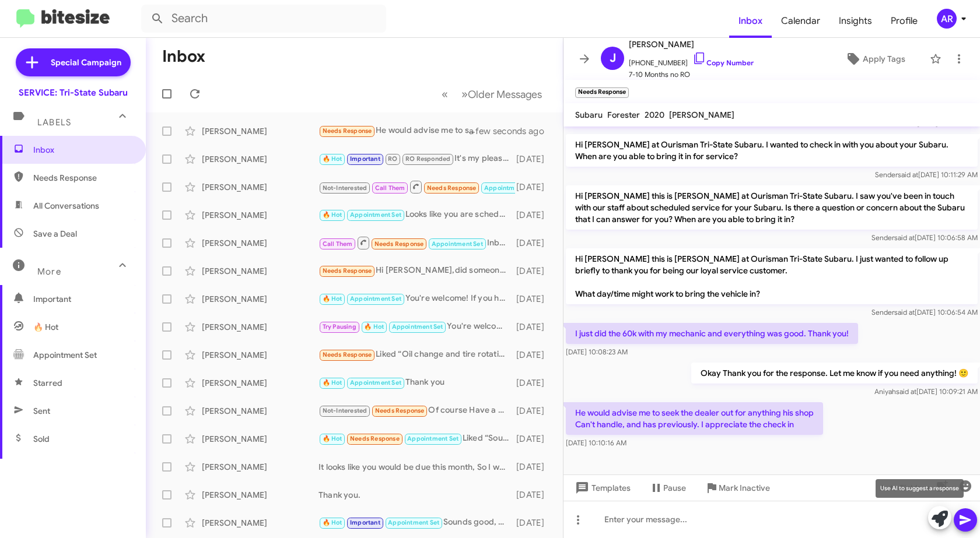 This screenshot has height=538, width=980. What do you see at coordinates (800, 21) in the screenshot?
I see `a: Calendar` at bounding box center [800, 21].